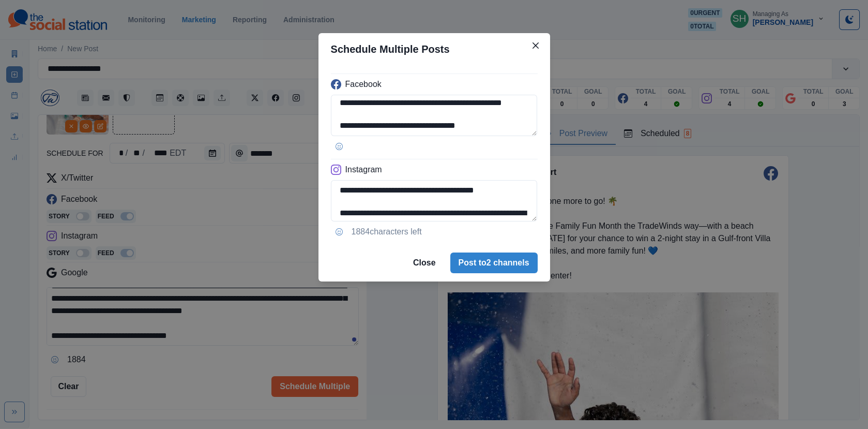 This screenshot has width=868, height=429. Describe the element at coordinates (363, 169) in the screenshot. I see `p: Instagram` at that location.